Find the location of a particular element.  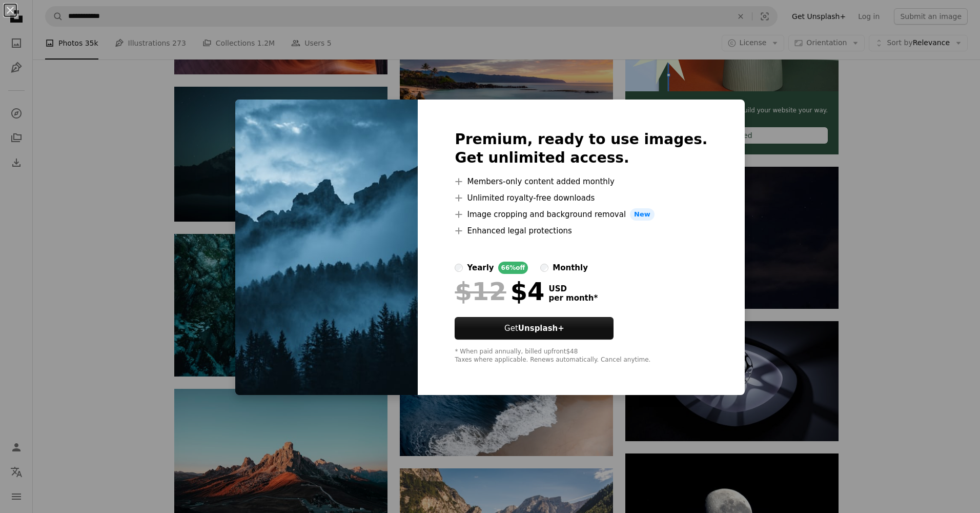

input: yearly66%off is located at coordinates (458, 268).